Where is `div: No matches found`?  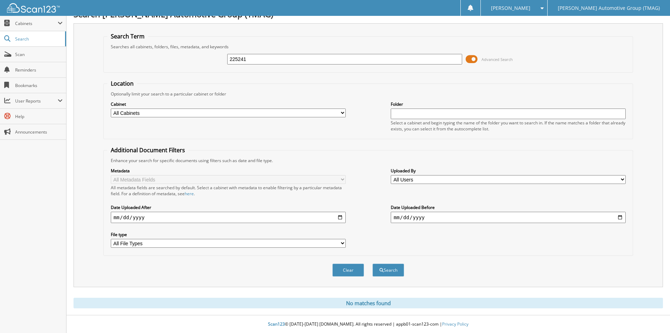
div: No matches found is located at coordinates (368, 303).